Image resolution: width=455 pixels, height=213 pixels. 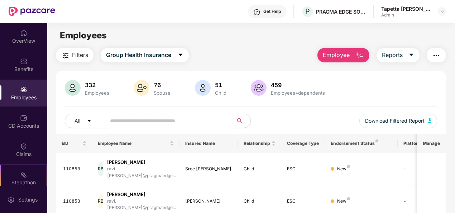 What do you see at coordinates (71, 143) in the screenshot?
I see `span: EID` at bounding box center [71, 143].